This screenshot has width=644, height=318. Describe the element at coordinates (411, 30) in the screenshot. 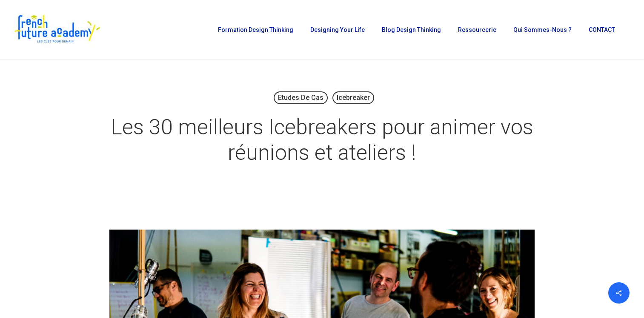

I see `a: Blog Design Thinking` at that location.